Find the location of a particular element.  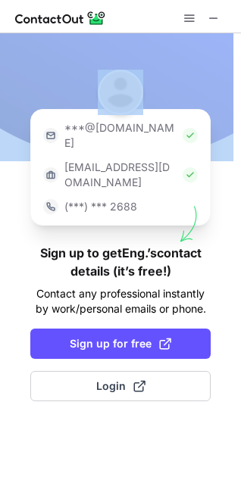

button: Login is located at coordinates (120, 386).